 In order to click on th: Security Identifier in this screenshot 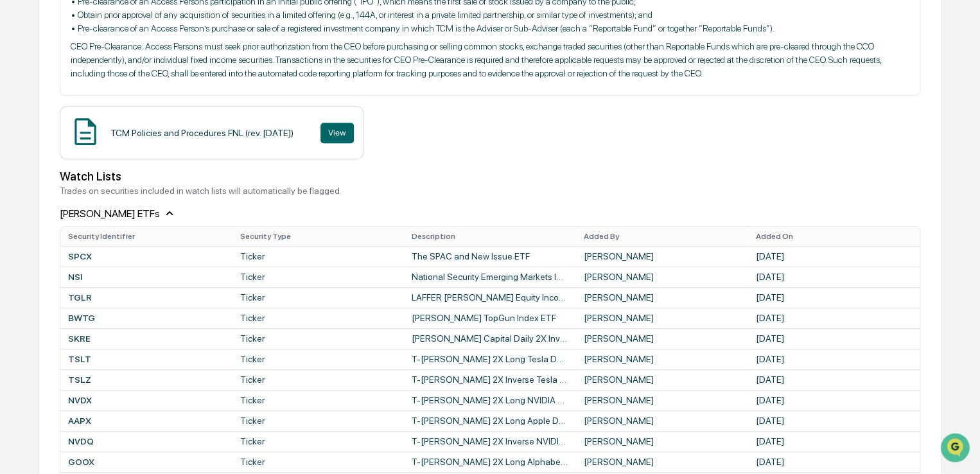, I will do `click(146, 236)`.